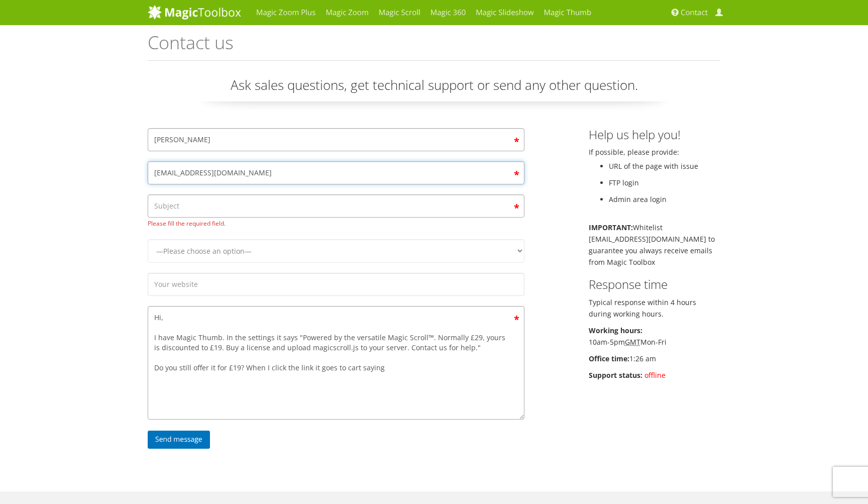 The width and height of the screenshot is (868, 504). What do you see at coordinates (665, 199) in the screenshot?
I see `li: Admin area login` at bounding box center [665, 199].